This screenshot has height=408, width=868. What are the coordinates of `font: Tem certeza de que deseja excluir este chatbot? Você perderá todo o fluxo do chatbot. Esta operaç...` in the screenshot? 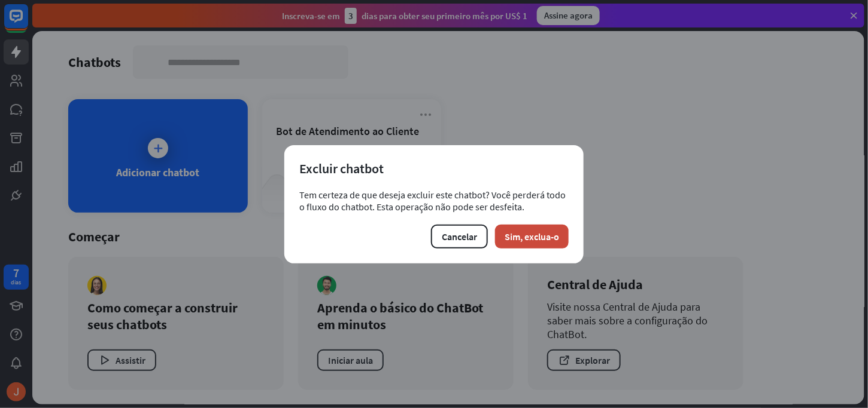 It's located at (432, 201).